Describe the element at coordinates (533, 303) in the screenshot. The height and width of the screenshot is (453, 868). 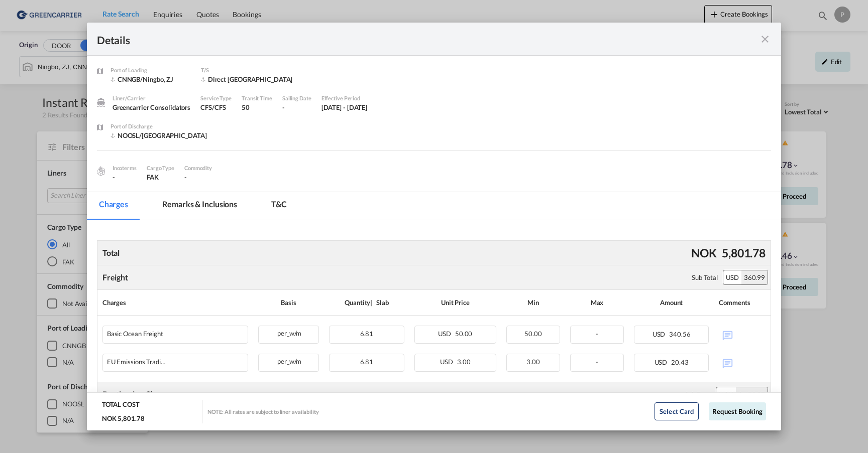
I see `div: Min` at that location.